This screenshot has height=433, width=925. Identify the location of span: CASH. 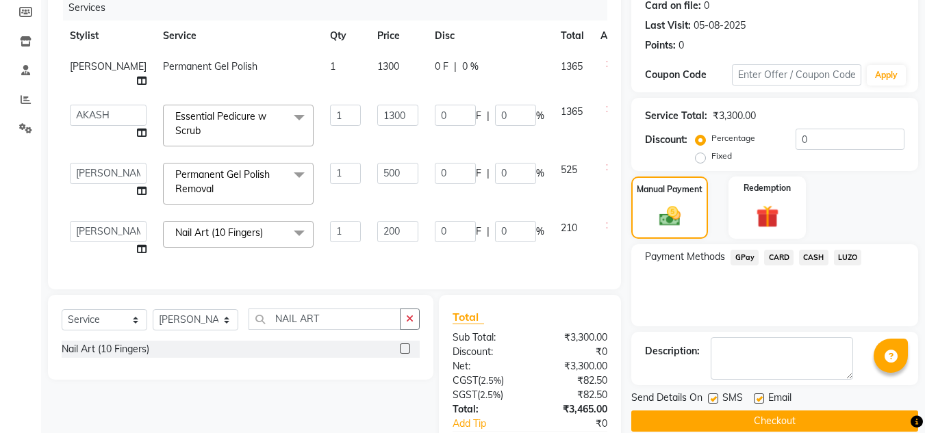
(813, 257).